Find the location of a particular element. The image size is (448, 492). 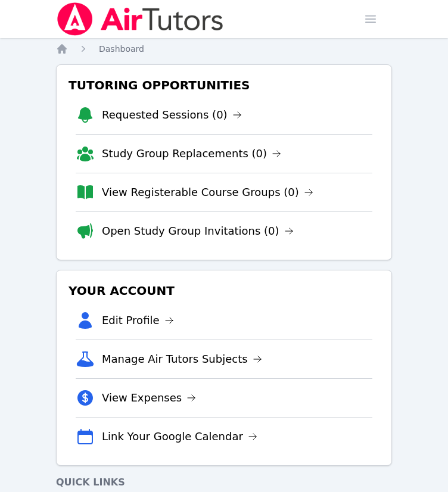

h3: Your Account is located at coordinates (224, 291).